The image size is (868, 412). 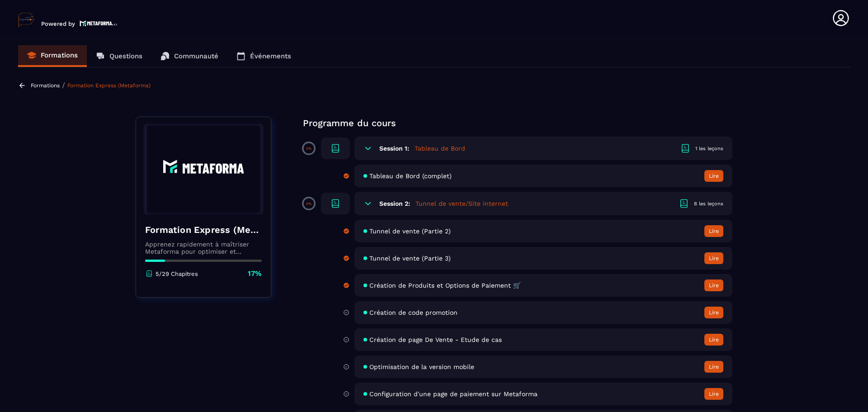 I want to click on span: Création de code promotion, so click(x=413, y=312).